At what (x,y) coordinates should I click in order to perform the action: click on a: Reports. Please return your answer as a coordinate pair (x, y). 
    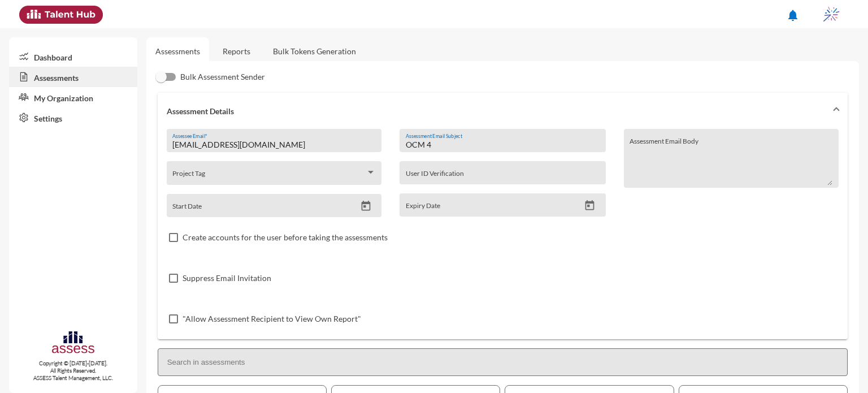
    Looking at the image, I should click on (236, 51).